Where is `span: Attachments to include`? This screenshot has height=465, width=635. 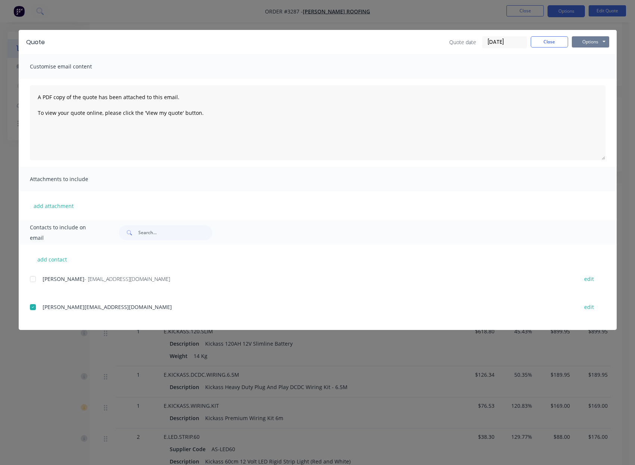 span: Attachments to include is located at coordinates (71, 179).